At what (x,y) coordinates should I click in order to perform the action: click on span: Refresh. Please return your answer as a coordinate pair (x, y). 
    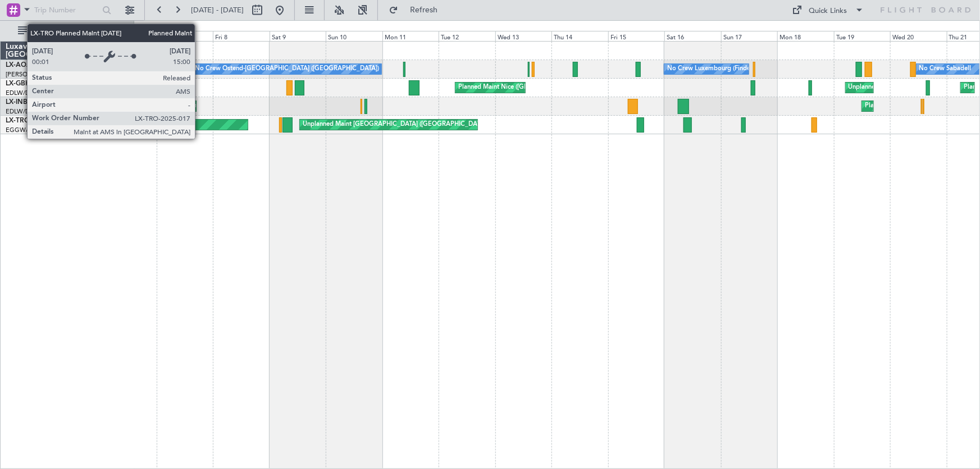
    Looking at the image, I should click on (424, 10).